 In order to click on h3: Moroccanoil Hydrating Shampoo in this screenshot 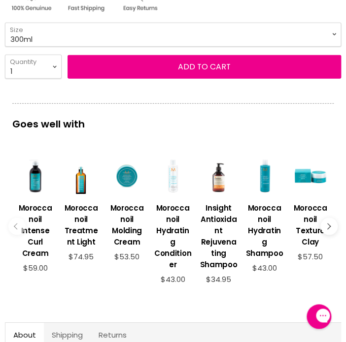, I will do `click(264, 231)`.